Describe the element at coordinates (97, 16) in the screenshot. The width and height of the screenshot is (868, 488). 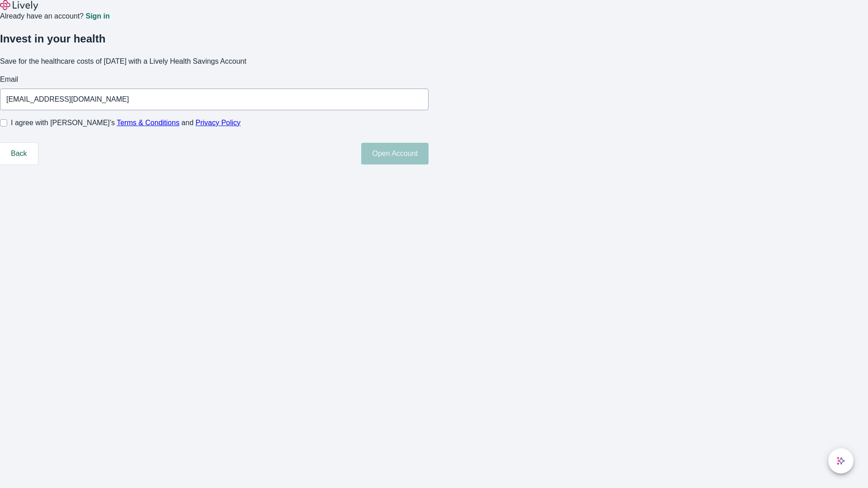
I see `div: Sign in` at that location.